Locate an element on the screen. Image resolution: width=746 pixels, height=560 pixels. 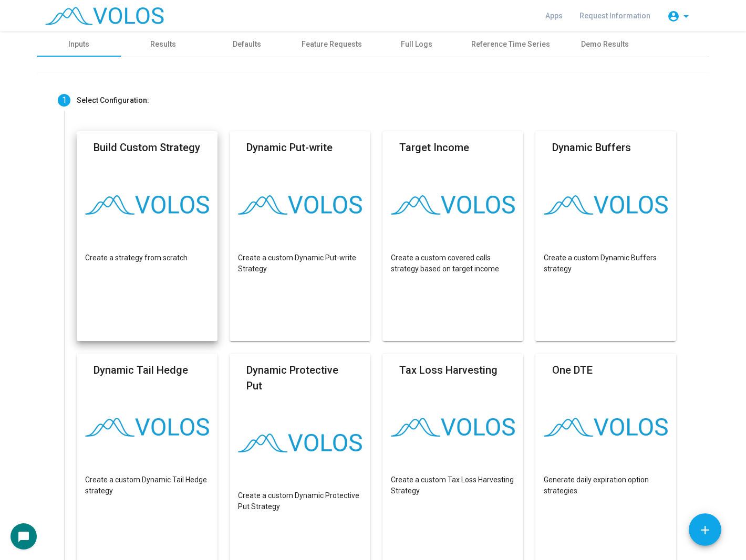
div: Full Logs is located at coordinates (416, 44).